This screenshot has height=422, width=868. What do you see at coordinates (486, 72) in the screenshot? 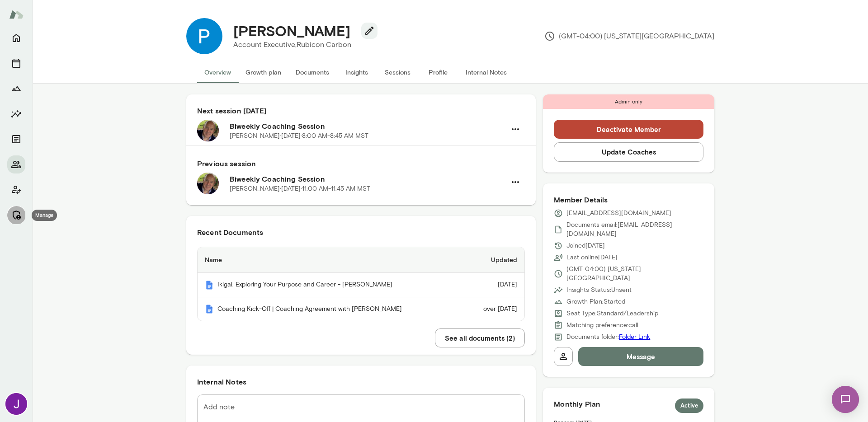
I see `button: Internal Notes` at bounding box center [486, 72].